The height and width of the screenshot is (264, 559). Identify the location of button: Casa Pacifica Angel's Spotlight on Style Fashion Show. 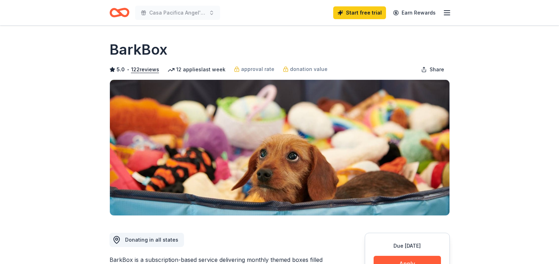
(178, 13).